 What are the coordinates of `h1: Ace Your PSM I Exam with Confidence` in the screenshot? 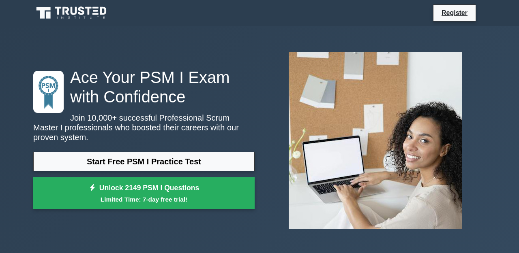 It's located at (144, 87).